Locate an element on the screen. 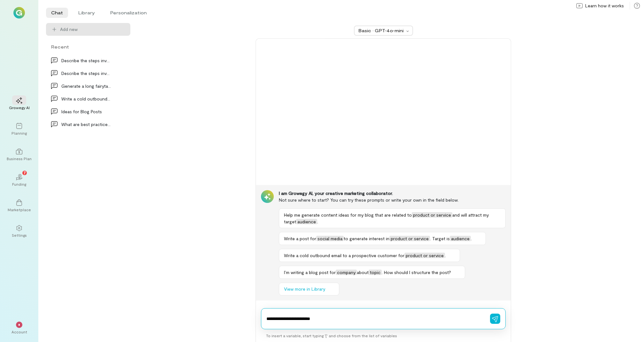 This screenshot has width=644, height=342. button: View more in Library is located at coordinates (309, 289).